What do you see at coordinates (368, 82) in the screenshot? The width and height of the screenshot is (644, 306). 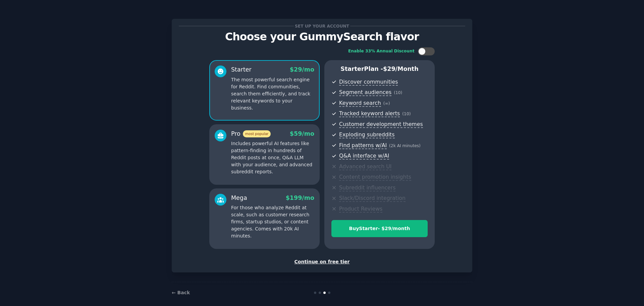 I see `span: Discover communities` at bounding box center [368, 82].